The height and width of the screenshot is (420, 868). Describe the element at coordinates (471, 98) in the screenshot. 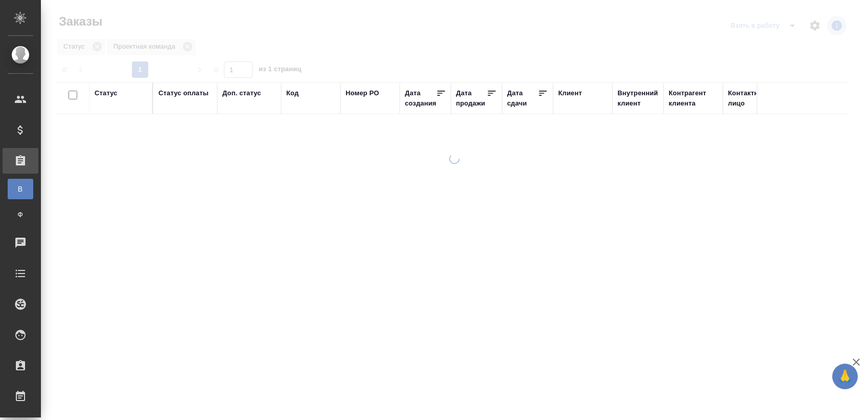

I see `div: Дата продажи` at that location.